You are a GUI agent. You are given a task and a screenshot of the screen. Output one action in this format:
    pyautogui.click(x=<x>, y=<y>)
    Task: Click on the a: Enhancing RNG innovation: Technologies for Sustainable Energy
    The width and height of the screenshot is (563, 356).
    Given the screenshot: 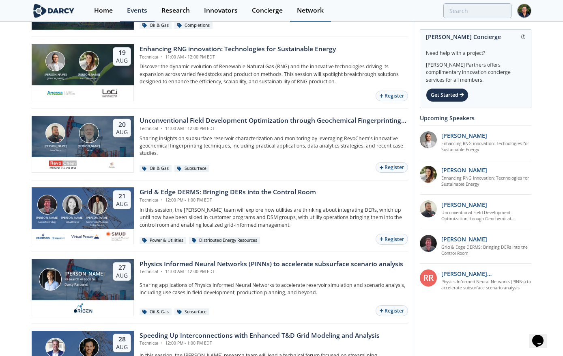 What is the action you would take?
    pyautogui.click(x=487, y=181)
    